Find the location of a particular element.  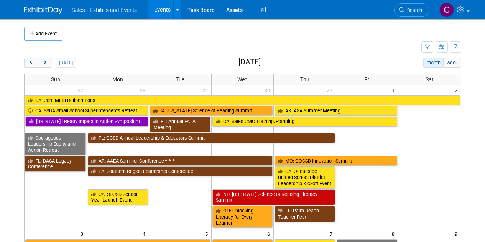

button: prev is located at coordinates (31, 63).